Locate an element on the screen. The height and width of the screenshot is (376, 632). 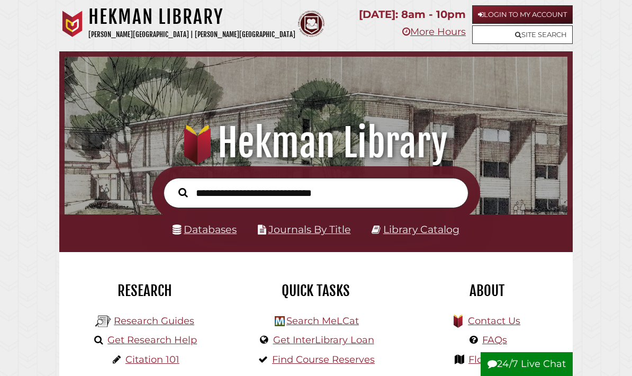
a: Citation 101 is located at coordinates (152, 359).